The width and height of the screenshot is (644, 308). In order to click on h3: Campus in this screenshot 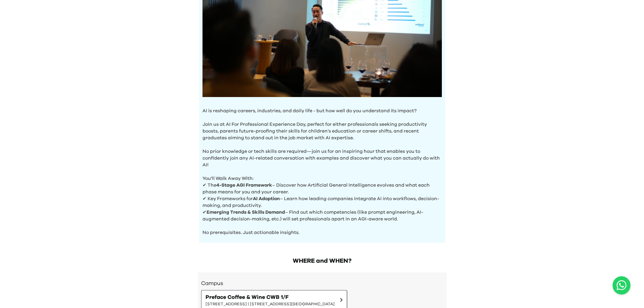, I will do `click(322, 283)`.